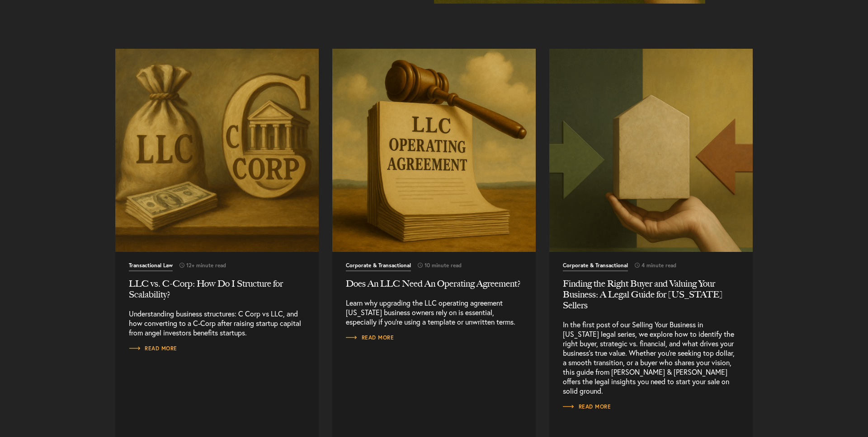 The height and width of the screenshot is (437, 868). What do you see at coordinates (217, 150) in the screenshot?
I see `img: LLC vs. C-Corp: How Do I Structure for Scalability?` at bounding box center [217, 150].